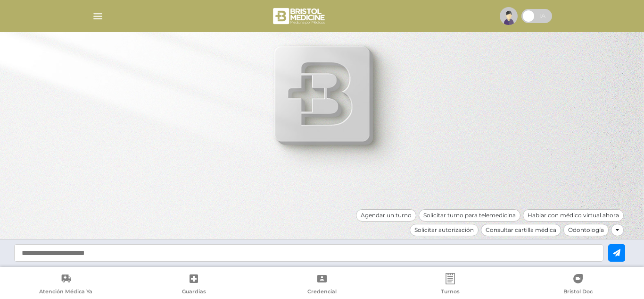 Image resolution: width=644 pixels, height=299 pixels. What do you see at coordinates (66, 292) in the screenshot?
I see `span: Atención Médica Ya` at bounding box center [66, 292].